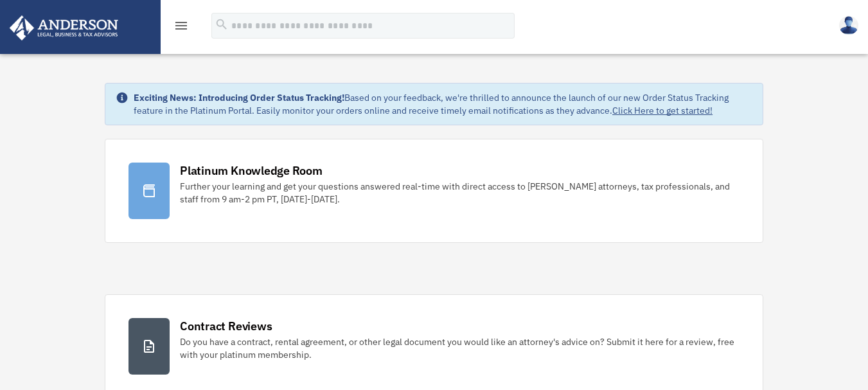 The width and height of the screenshot is (868, 390). Describe the element at coordinates (181, 28) in the screenshot. I see `a: menu` at that location.